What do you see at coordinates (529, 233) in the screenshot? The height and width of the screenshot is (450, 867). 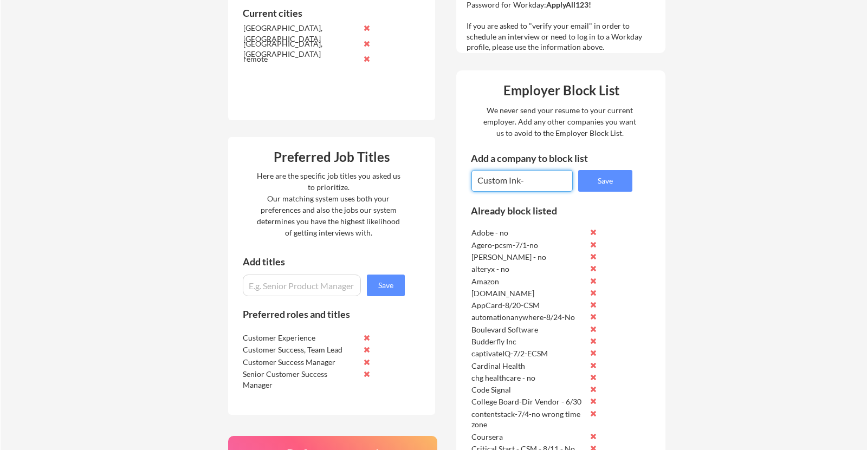 I see `div: Adobe - no` at bounding box center [529, 233].